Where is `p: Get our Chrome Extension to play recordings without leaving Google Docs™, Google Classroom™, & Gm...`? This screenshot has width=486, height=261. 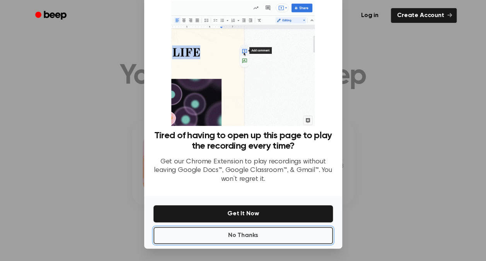
p: Get our Chrome Extension to play recordings without leaving Google Docs™, Google Classroom™, & Gm... is located at coordinates (243, 171).